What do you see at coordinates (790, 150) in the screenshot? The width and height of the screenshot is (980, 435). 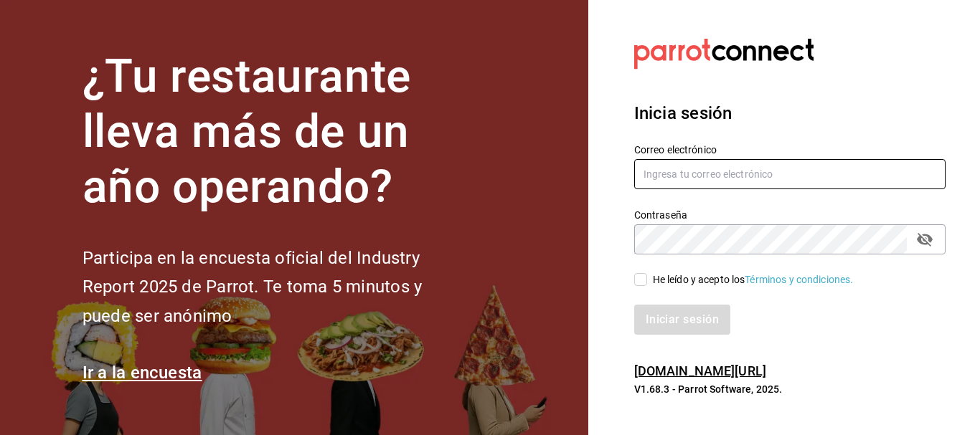 I see `label: Correo electrónico` at bounding box center [790, 150].